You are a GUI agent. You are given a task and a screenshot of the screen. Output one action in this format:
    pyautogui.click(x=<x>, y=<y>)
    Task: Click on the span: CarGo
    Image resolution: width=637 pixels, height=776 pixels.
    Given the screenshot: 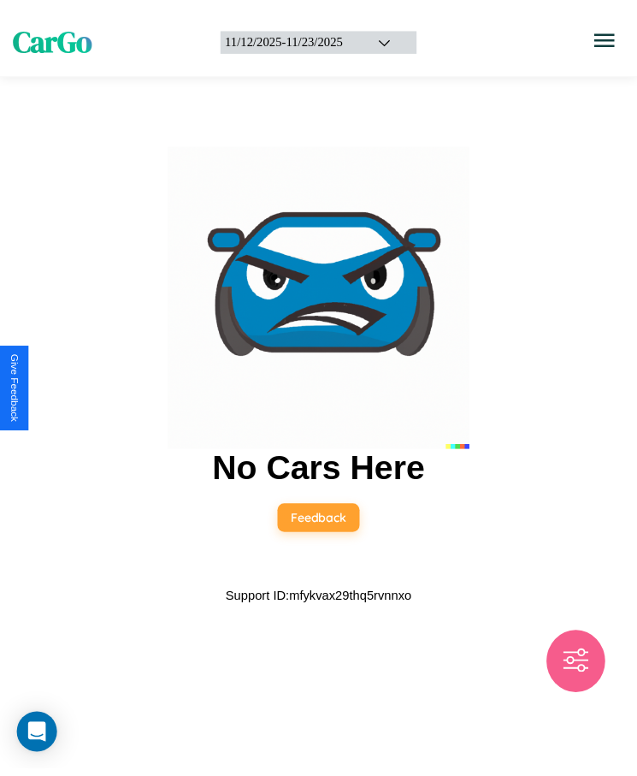 What is the action you would take?
    pyautogui.click(x=53, y=35)
    